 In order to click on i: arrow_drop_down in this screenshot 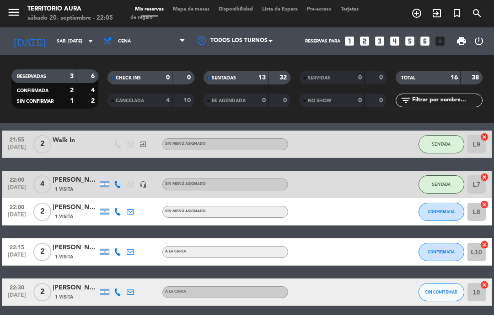, I will do `click(90, 41)`.